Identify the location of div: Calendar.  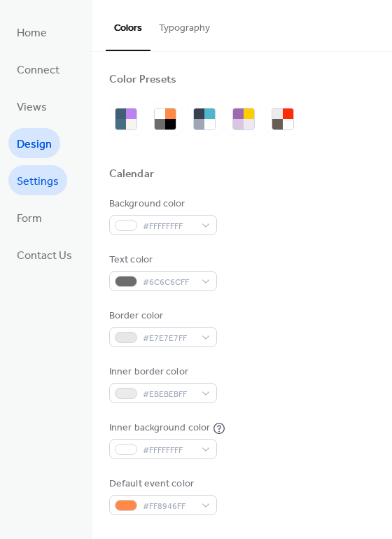
(131, 174).